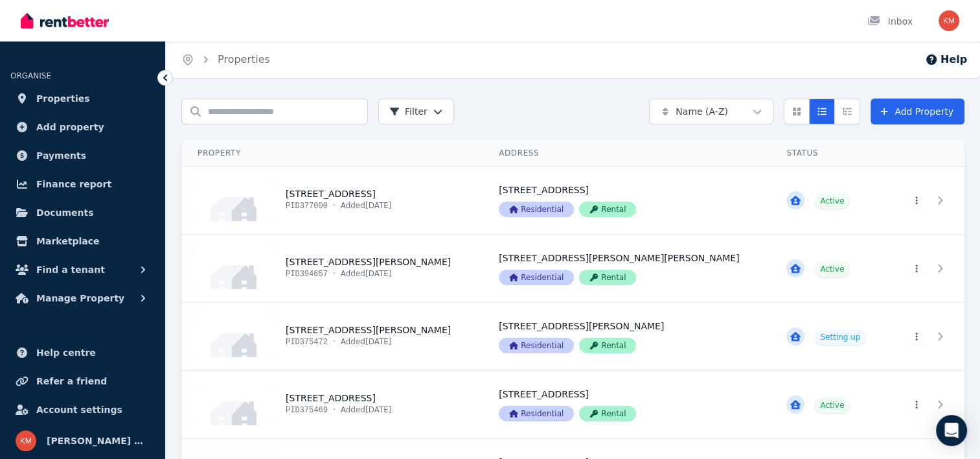 The width and height of the screenshot is (980, 459). I want to click on img: RentBetter, so click(65, 21).